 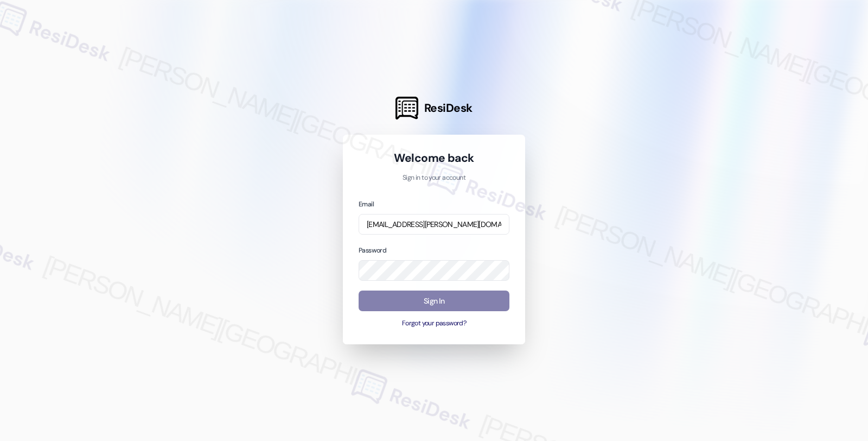 I want to click on label: Password, so click(x=372, y=250).